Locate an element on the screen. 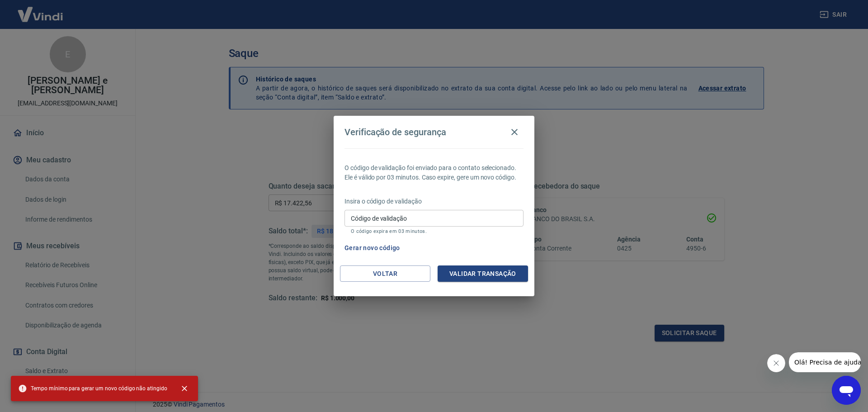 The height and width of the screenshot is (412, 868). button: Voltar is located at coordinates (385, 273).